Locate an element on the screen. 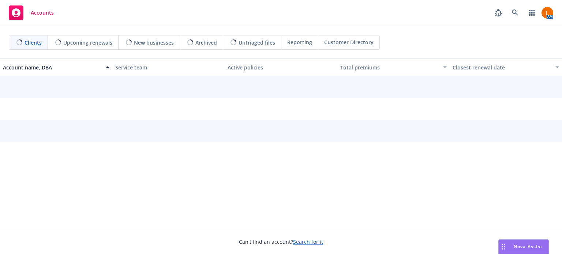 This screenshot has width=562, height=254. span: Accounts is located at coordinates (42, 13).